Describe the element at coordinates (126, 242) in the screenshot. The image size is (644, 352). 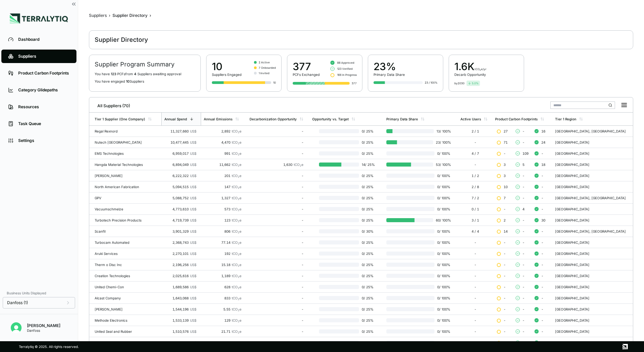
I see `div: Turbocam Automated` at that location.